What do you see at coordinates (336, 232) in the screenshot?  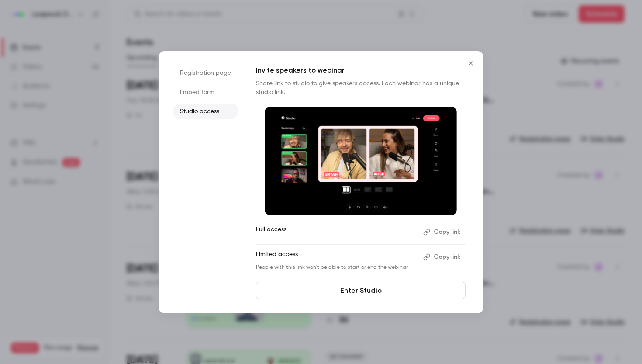 I see `p: Full access` at bounding box center [336, 232].